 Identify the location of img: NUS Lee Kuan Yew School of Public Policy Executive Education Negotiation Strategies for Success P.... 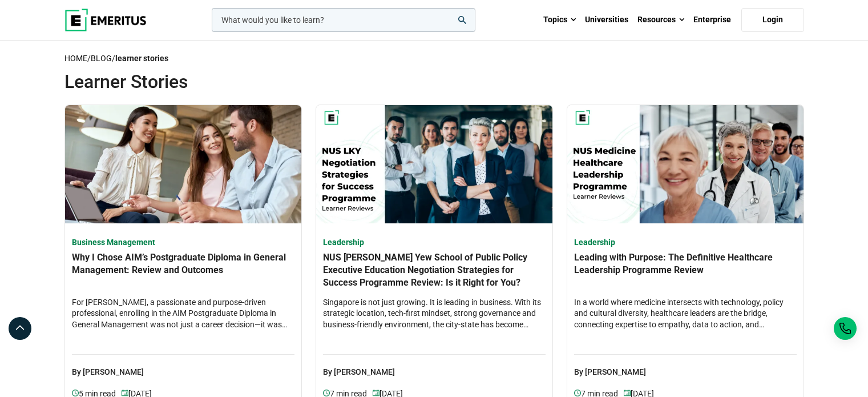
(434, 164).